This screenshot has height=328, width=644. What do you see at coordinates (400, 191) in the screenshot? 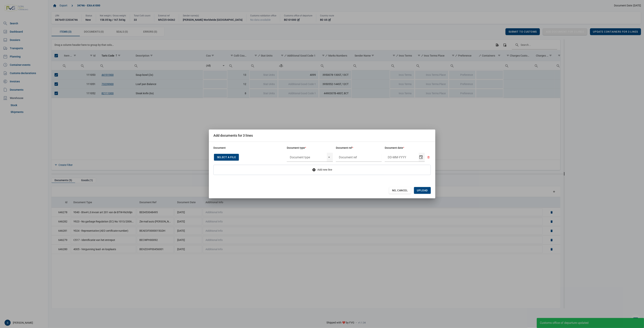
I see `div: No, Cancel` at bounding box center [400, 191].